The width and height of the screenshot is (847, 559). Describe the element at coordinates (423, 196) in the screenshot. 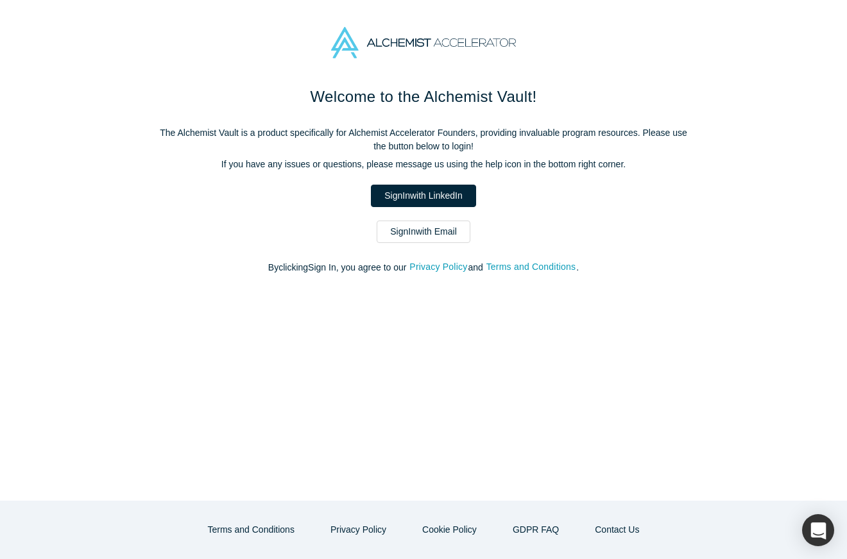

I see `a: SignInwith LinkedIn` at that location.